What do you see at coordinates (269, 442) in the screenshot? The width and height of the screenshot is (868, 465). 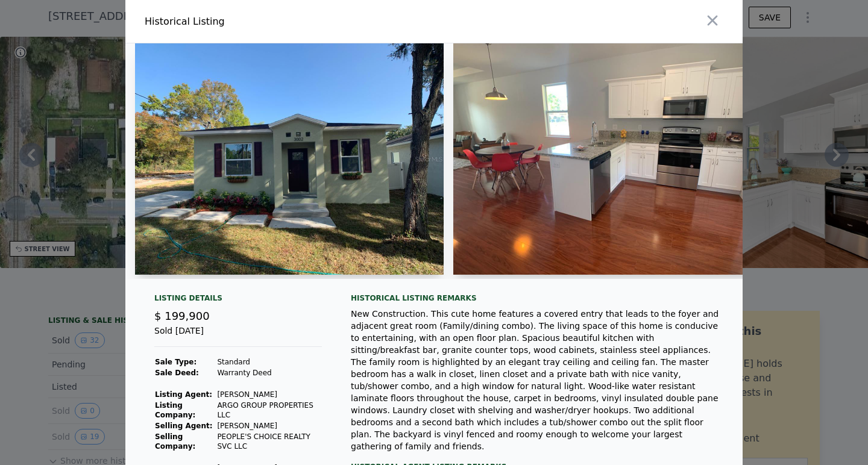 I see `td: PEOPLE'S CHOICE REALTY SVC LLC` at bounding box center [269, 442].